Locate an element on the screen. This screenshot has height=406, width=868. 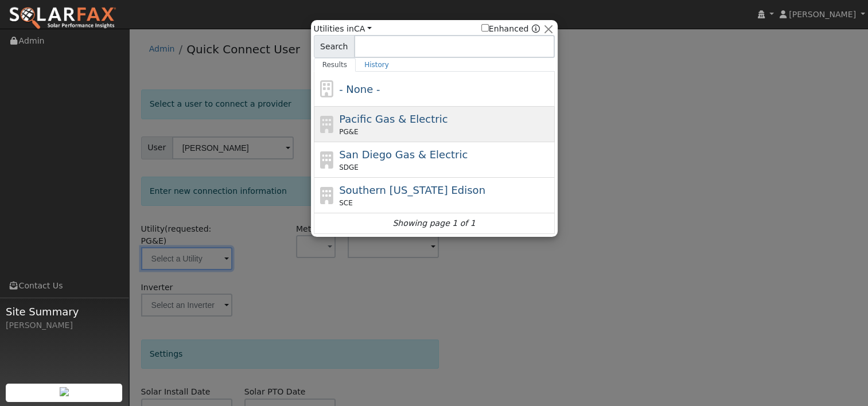
span: SDGE is located at coordinates (349, 167).